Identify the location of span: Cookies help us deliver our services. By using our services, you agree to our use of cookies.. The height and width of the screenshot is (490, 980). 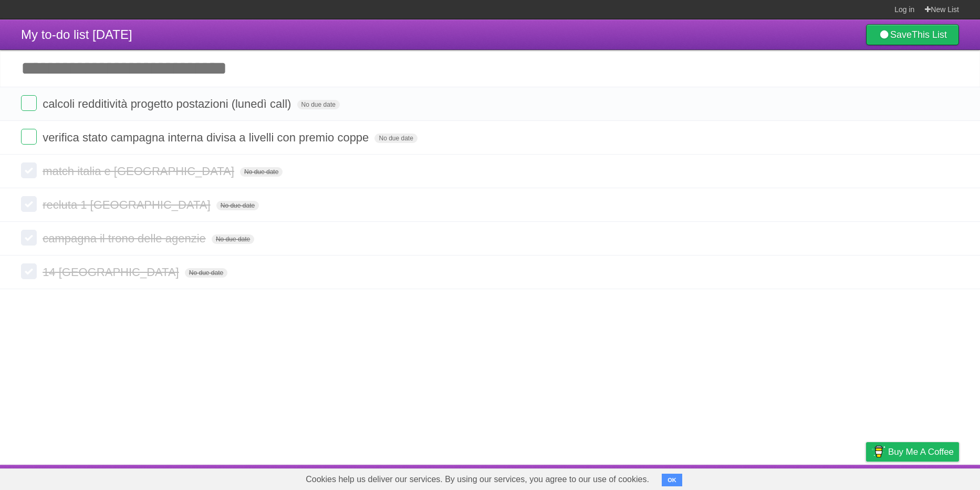
(477, 479).